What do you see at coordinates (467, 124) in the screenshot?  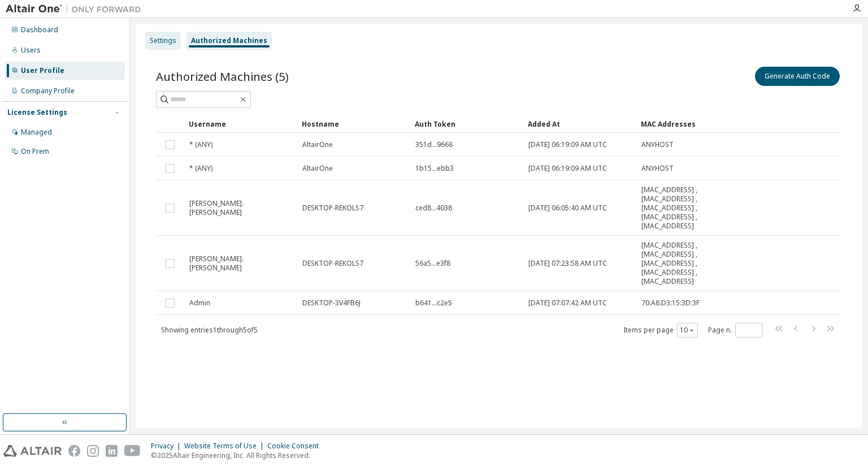 I see `div: Auth Token` at bounding box center [467, 124].